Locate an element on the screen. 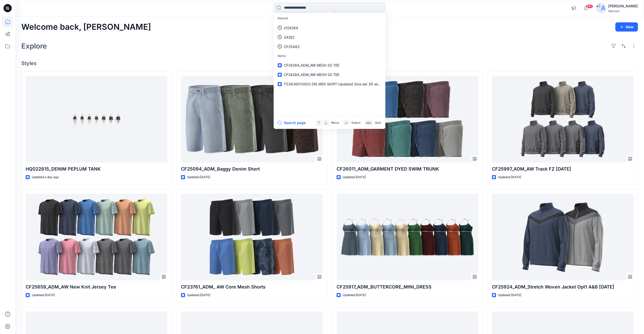 The image size is (644, 334). p: cf24284 is located at coordinates (290, 28).